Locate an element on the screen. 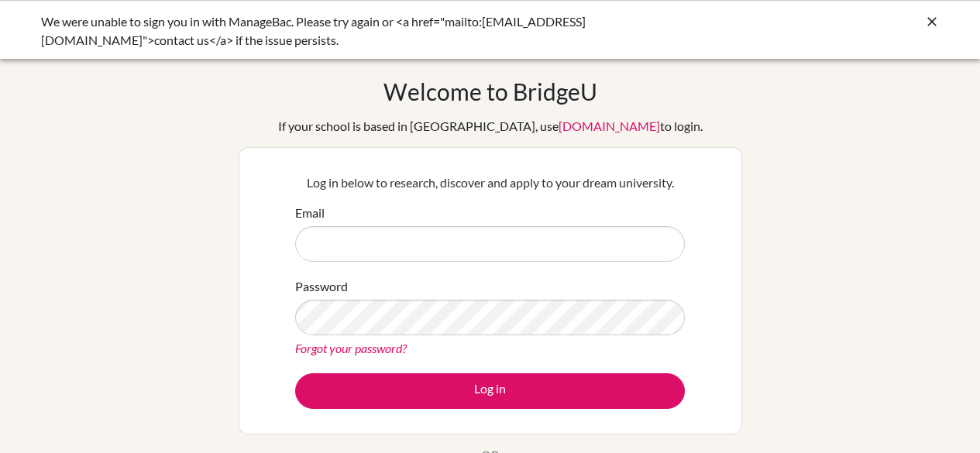  h1: Welcome to BridgeU is located at coordinates (490, 91).